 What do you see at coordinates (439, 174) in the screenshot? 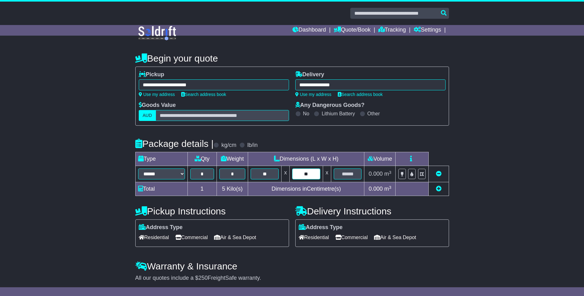
I see `a: Remove this item` at bounding box center [439, 174].